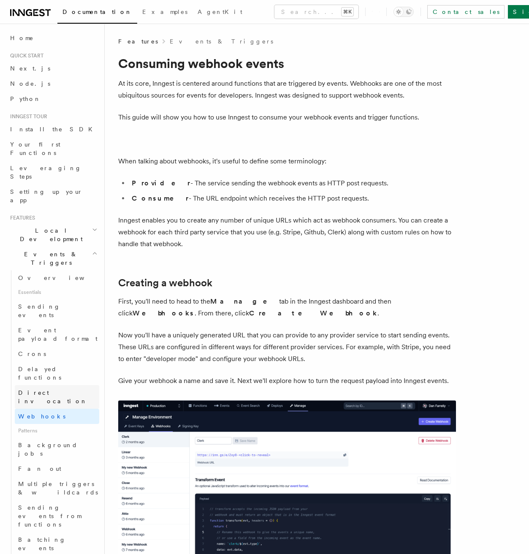 The image size is (529, 554). What do you see at coordinates (58, 488) in the screenshot?
I see `span: Multiple triggers & wildcards` at bounding box center [58, 488].